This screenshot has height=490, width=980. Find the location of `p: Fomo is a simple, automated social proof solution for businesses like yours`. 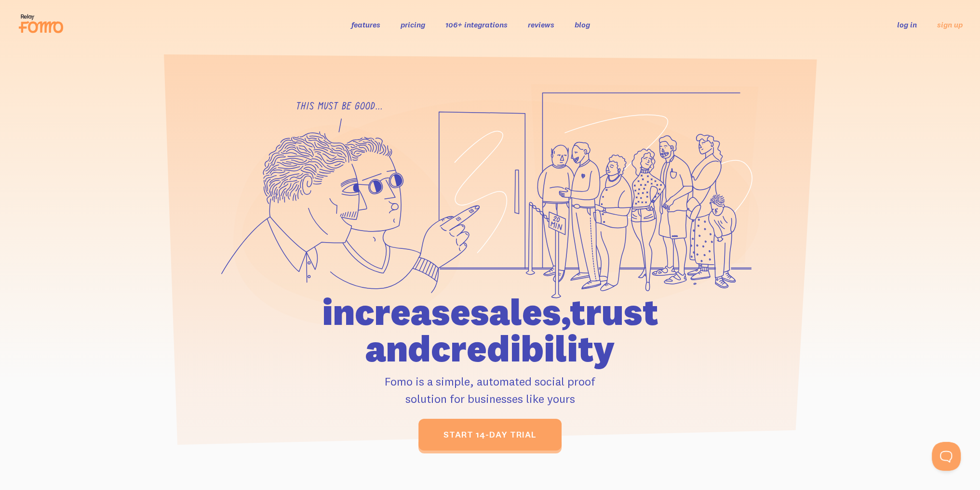

p: Fomo is a simple, automated social proof solution for businesses like yours is located at coordinates (490, 390).